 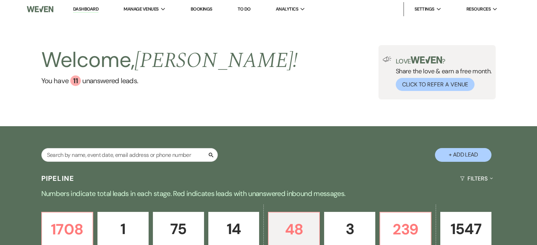 I want to click on p: 75, so click(x=178, y=229).